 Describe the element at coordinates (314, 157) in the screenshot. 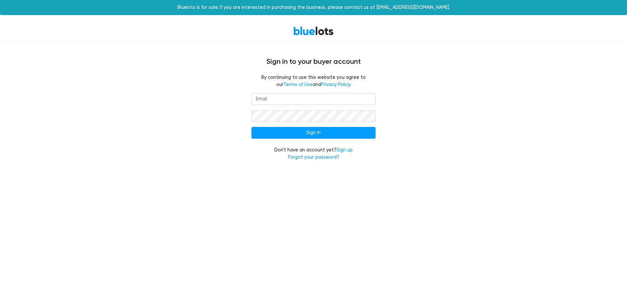

I see `a: Forgot your password?` at that location.